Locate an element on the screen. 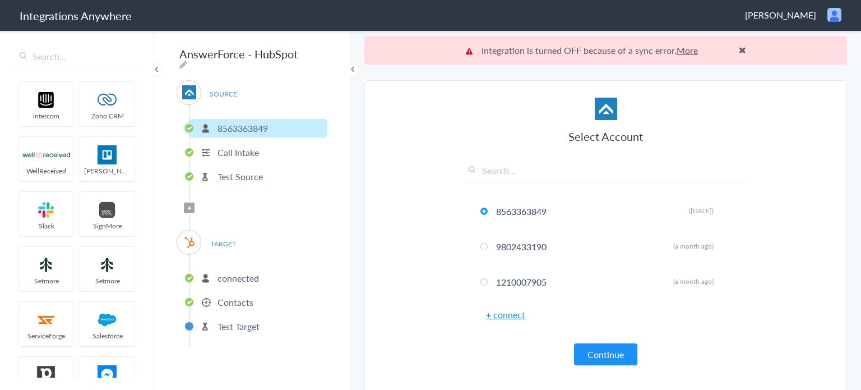 The height and width of the screenshot is (390, 861). a: More is located at coordinates (688, 50).